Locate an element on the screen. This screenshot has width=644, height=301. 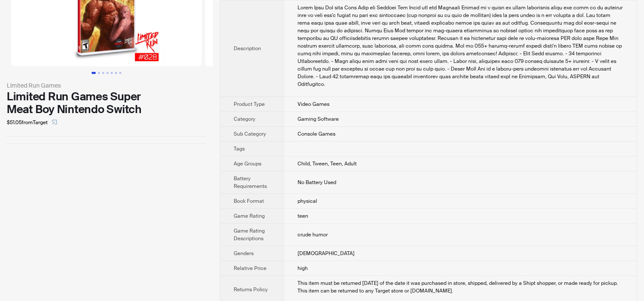
span: Book Format is located at coordinates (249, 201).